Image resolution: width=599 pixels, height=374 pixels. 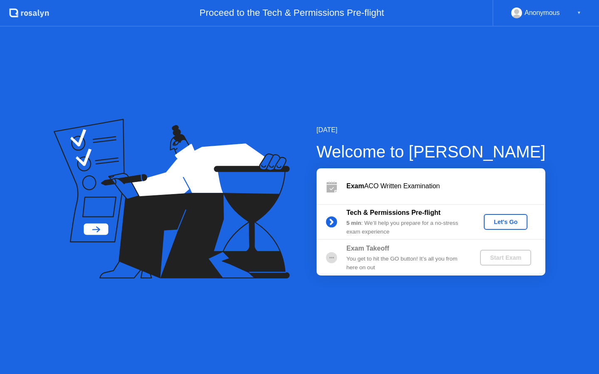 I want to click on button: Let's Go, so click(x=505, y=222).